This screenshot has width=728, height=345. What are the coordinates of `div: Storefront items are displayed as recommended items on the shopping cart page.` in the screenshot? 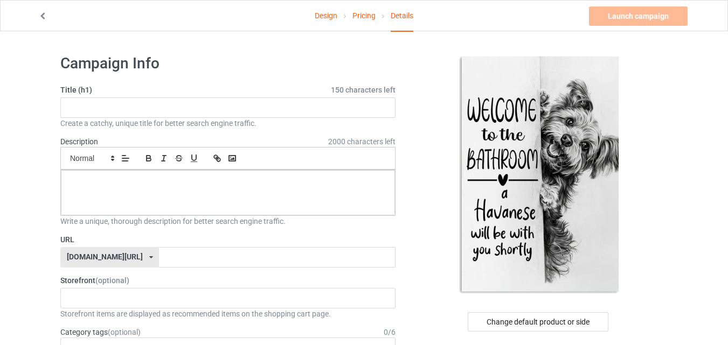 It's located at (228, 314).